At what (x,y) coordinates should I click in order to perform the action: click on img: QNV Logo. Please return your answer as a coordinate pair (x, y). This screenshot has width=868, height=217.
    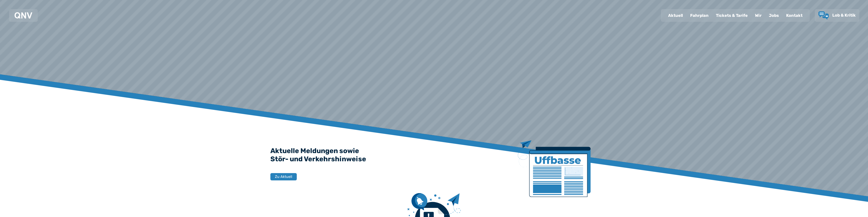
    Looking at the image, I should click on (24, 15).